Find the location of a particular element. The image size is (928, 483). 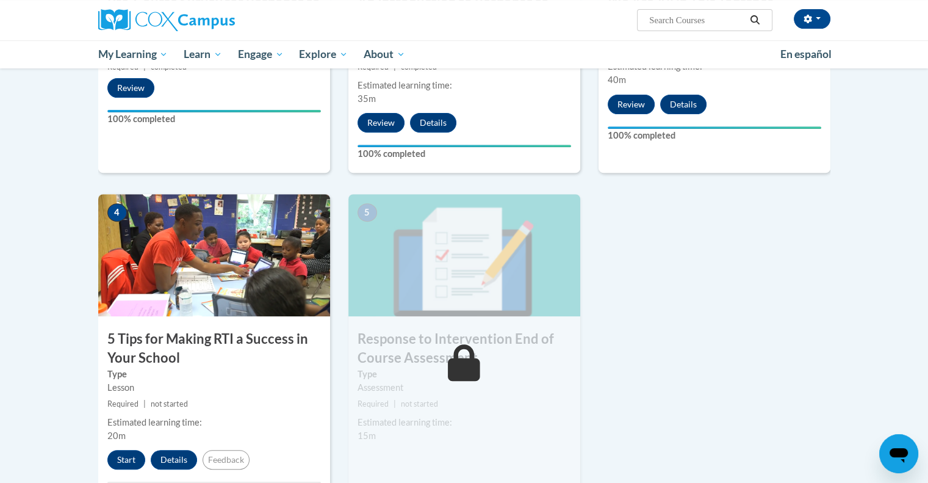

img: Cox Campus is located at coordinates (167, 20).